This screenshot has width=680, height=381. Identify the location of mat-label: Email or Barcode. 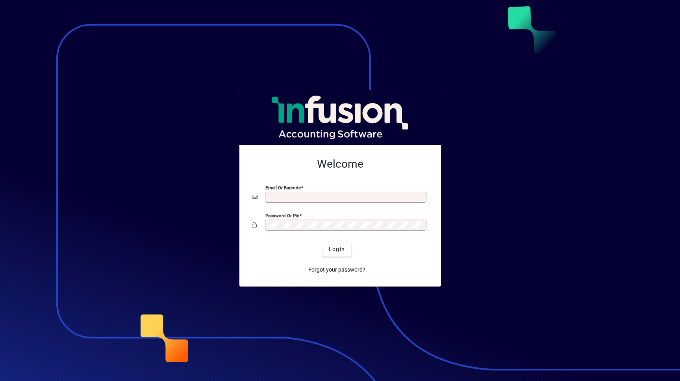
(283, 187).